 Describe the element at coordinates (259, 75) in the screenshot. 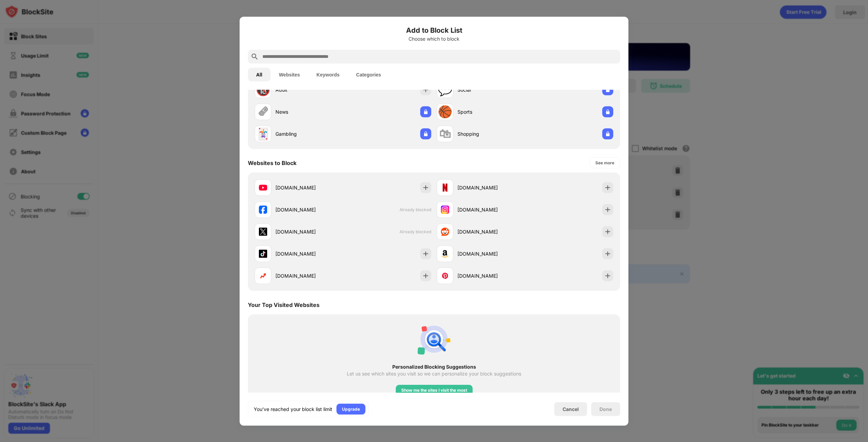

I see `button: All` at that location.